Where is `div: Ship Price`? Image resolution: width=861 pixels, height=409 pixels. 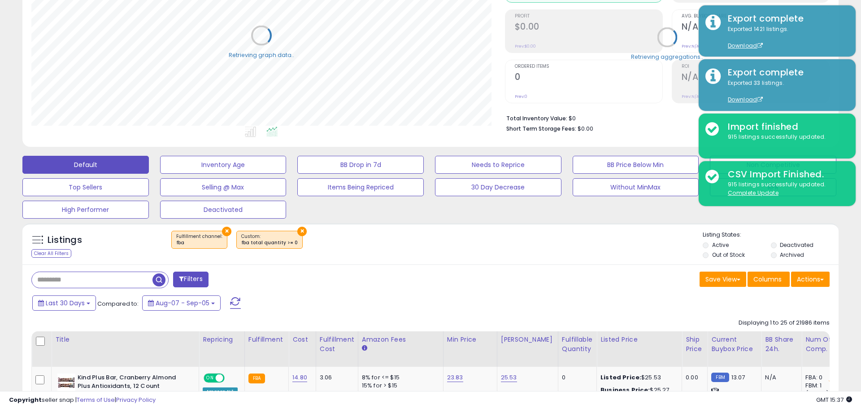
div: Ship Price is located at coordinates (695, 344).